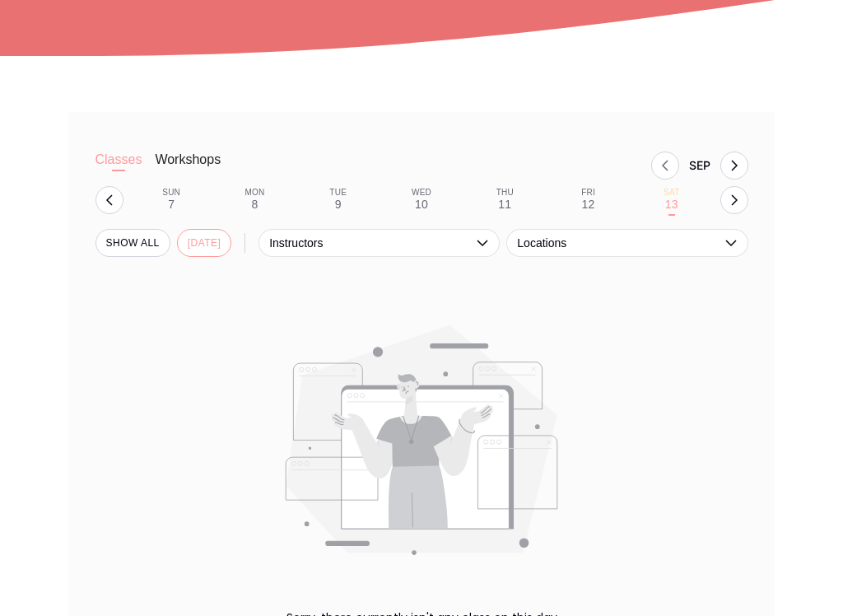 The image size is (843, 616). I want to click on div: 11, so click(505, 204).